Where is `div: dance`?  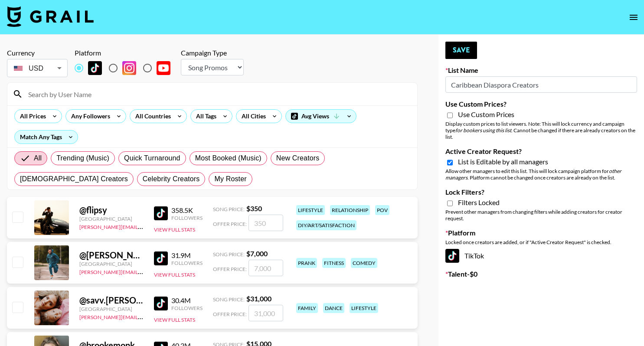
div: dance is located at coordinates (334, 308).